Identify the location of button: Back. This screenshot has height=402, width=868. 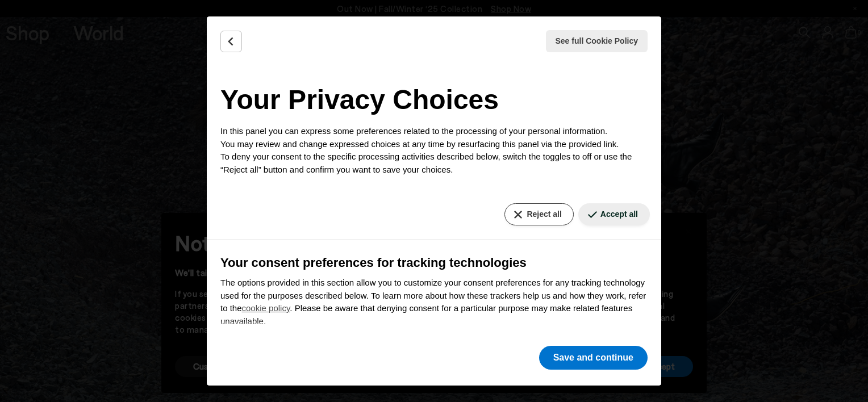
(231, 42).